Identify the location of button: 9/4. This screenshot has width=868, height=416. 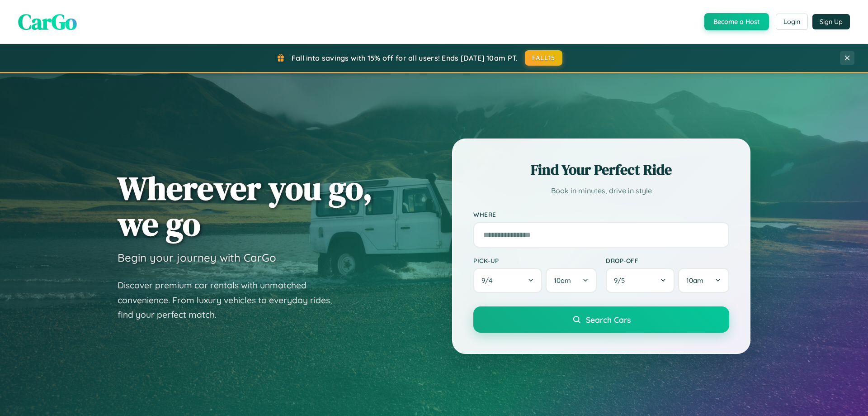
(508, 280).